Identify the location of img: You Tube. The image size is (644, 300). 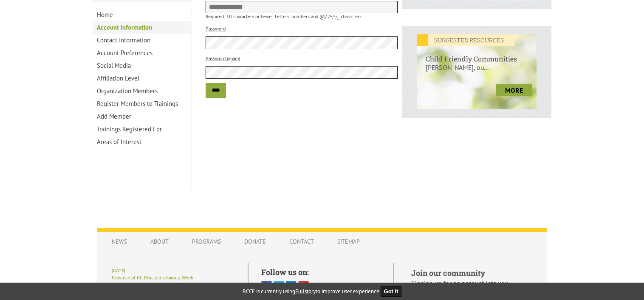
(303, 286).